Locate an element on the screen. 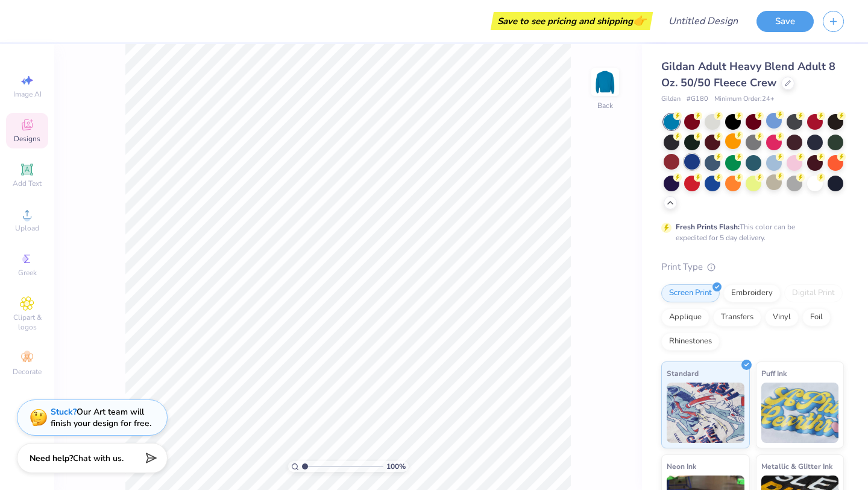 Image resolution: width=868 pixels, height=490 pixels. div: Our Art team will finish your design for free. is located at coordinates (100, 417).